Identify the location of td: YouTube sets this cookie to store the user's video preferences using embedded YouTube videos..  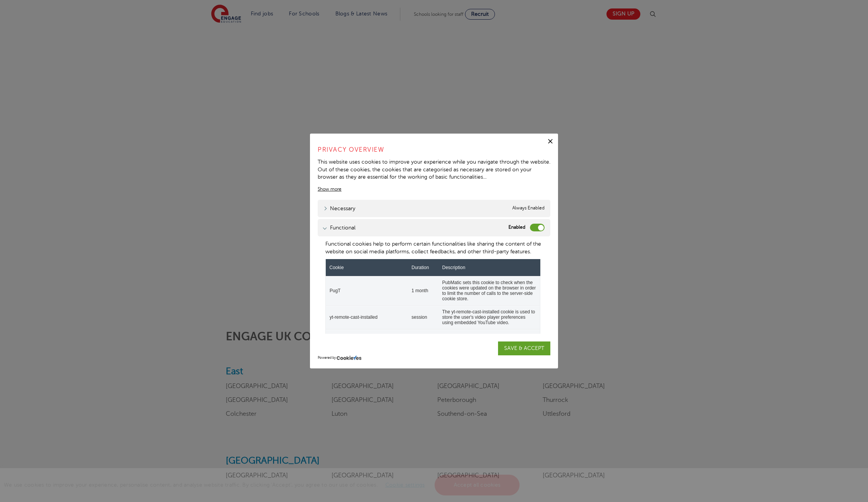
(490, 341).